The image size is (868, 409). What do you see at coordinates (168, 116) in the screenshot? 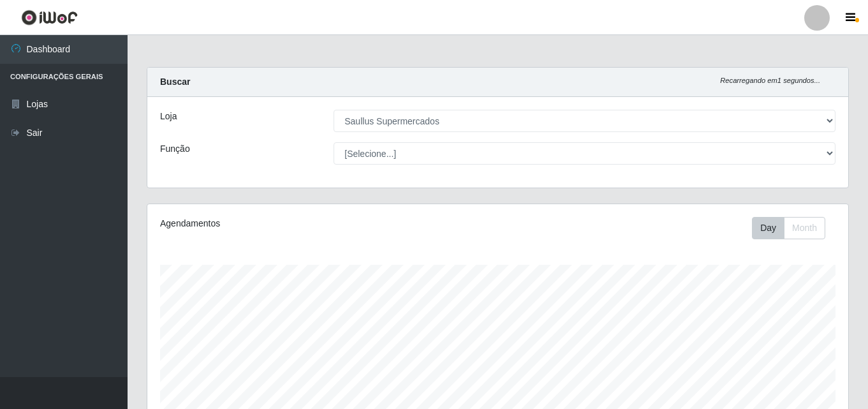
I see `label: Loja` at bounding box center [168, 116].